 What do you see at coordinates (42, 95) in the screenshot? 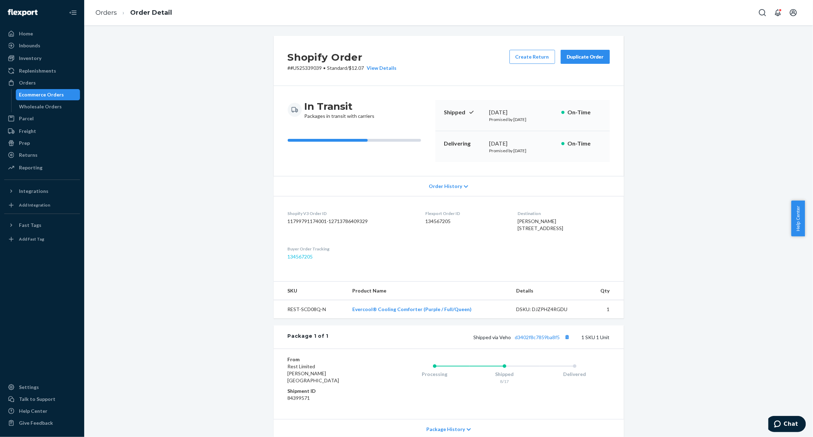
I see `div: Ecommerce Orders` at bounding box center [42, 95].